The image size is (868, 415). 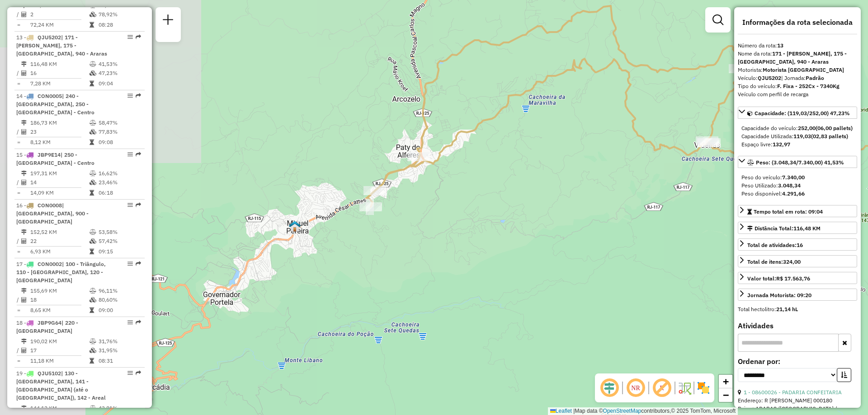 I want to click on a: Peso: (3.048,34/7.340,00) 41,53%, so click(x=798, y=162).